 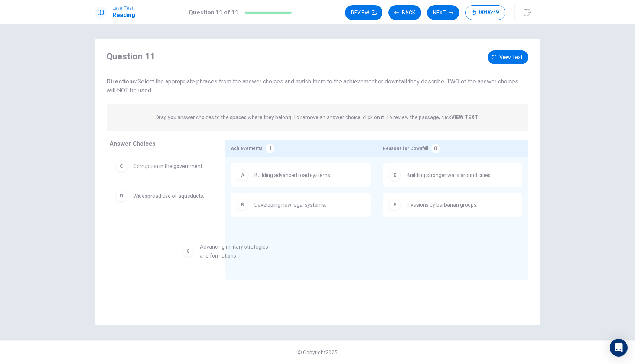 I want to click on strong: VIEW TEXT, so click(x=465, y=117).